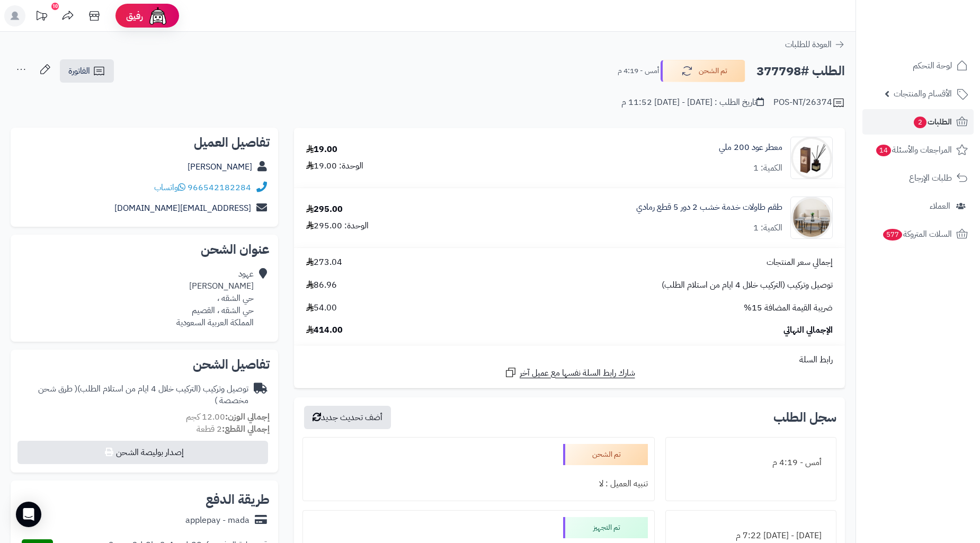 The image size is (980, 543). I want to click on div: 19.00, so click(322, 150).